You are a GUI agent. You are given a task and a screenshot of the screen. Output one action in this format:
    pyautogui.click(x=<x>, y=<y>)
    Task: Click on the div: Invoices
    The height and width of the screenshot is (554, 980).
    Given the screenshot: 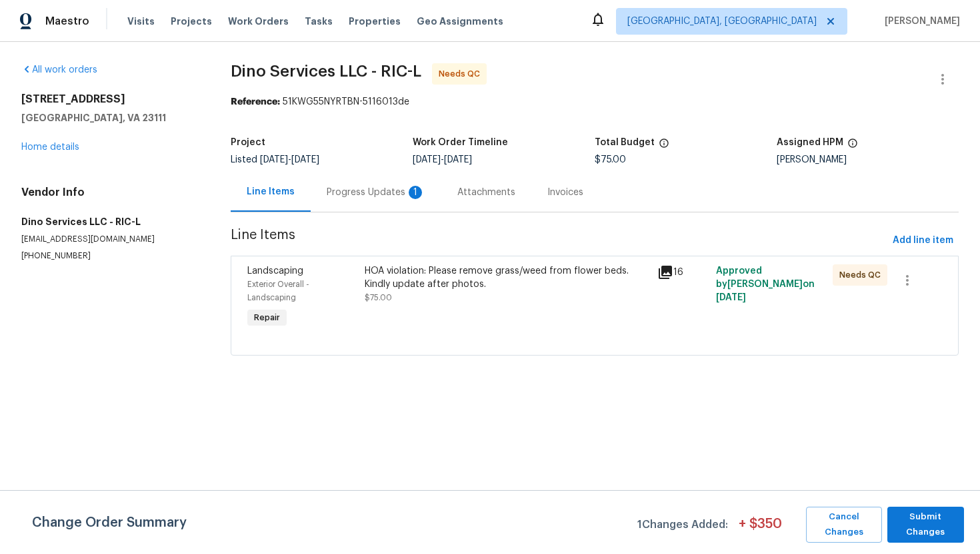 What is the action you would take?
    pyautogui.click(x=565, y=192)
    